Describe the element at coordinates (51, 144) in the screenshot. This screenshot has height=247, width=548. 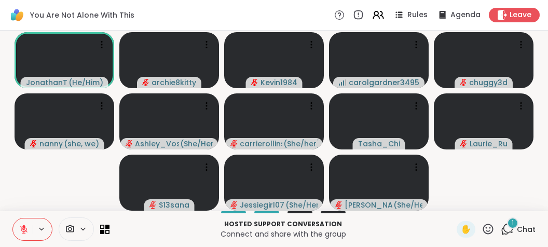
I see `span: nanny` at that location.